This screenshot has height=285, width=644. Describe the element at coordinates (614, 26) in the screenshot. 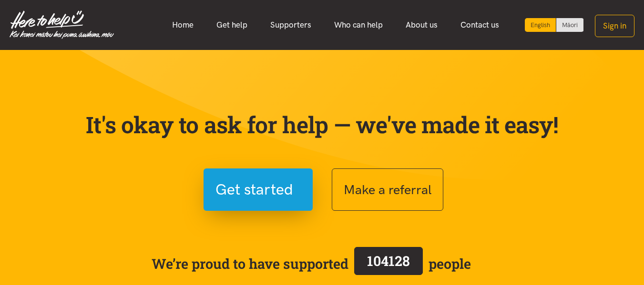

I see `button: Sign in` at that location.